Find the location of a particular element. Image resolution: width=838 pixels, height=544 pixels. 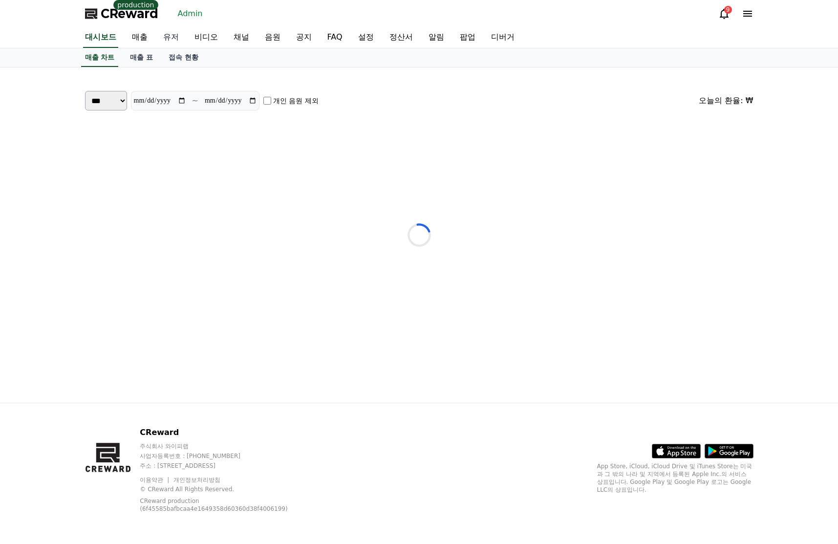

a: FAQ is located at coordinates (335, 38).